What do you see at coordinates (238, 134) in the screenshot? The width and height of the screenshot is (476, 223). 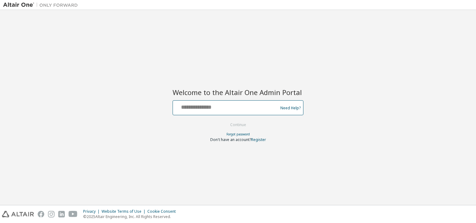 I see `a: Forgot password` at bounding box center [238, 134].